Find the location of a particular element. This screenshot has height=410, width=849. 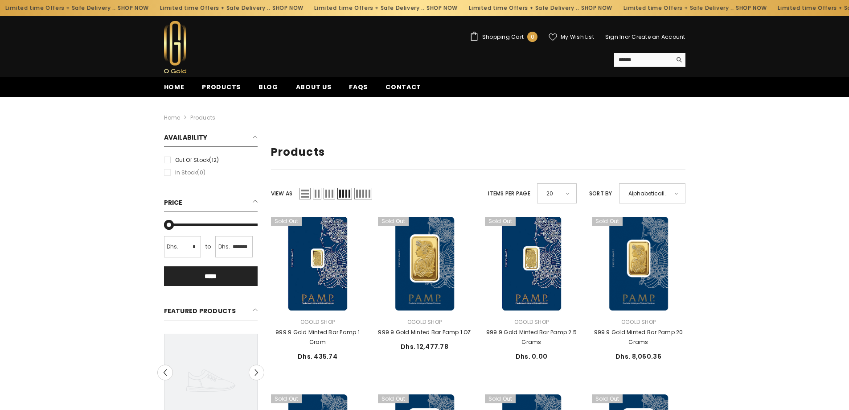

span: My Wish List is located at coordinates (577, 37).